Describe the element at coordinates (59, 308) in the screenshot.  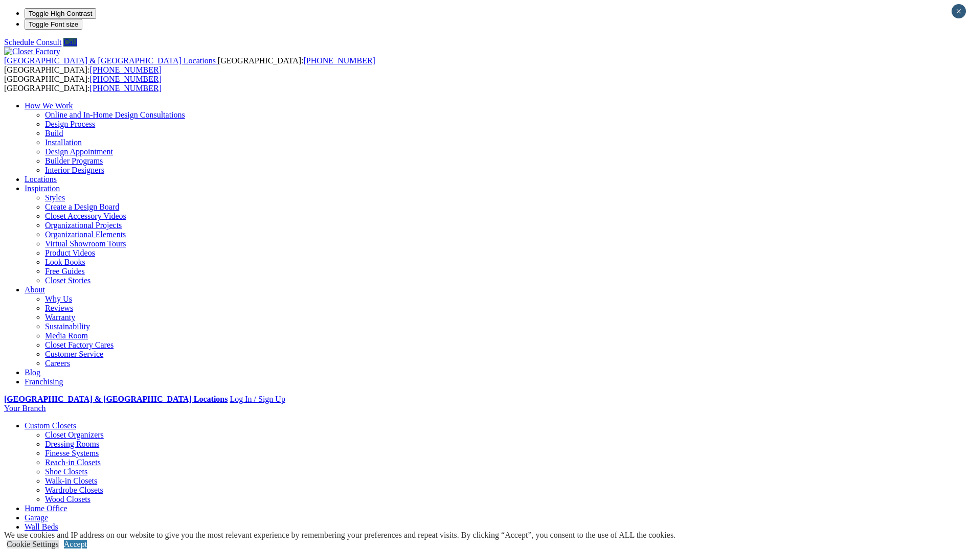
I see `a: Reviews` at that location.